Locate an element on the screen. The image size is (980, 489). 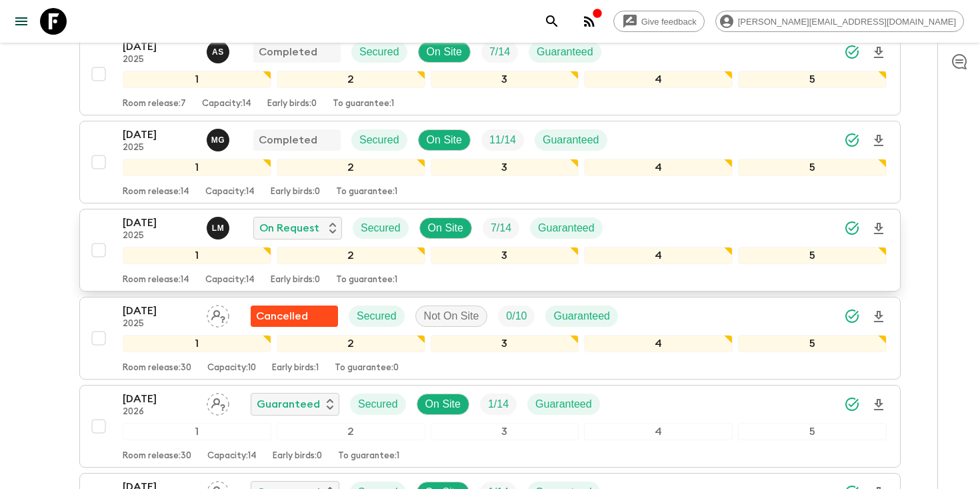
p: Not On Site is located at coordinates (452, 316).